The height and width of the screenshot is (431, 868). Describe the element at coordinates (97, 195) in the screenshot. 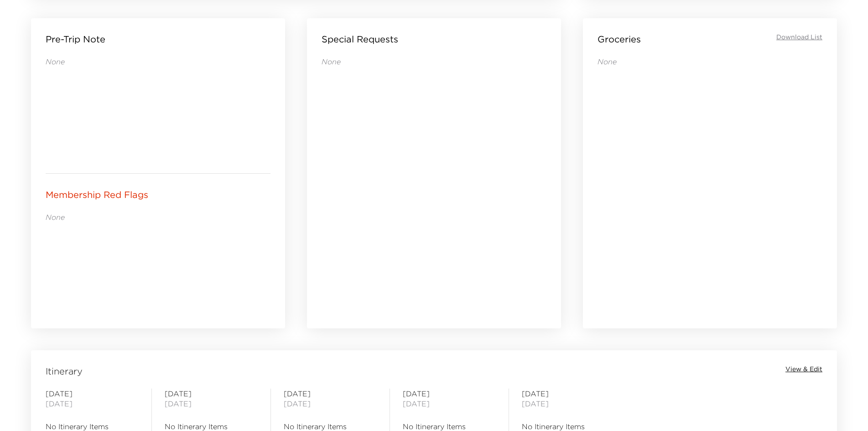

I see `p: Membership Red Flags` at that location.